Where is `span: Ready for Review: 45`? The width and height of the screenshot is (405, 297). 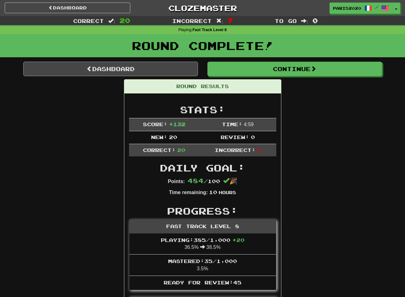
span: Ready for Review: 45 is located at coordinates (202, 282).